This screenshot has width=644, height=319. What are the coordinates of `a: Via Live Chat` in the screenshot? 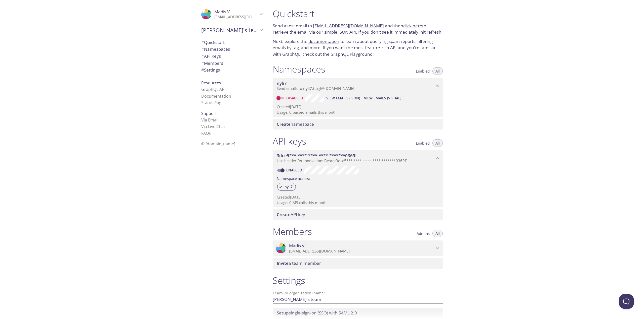 It's located at (213, 127).